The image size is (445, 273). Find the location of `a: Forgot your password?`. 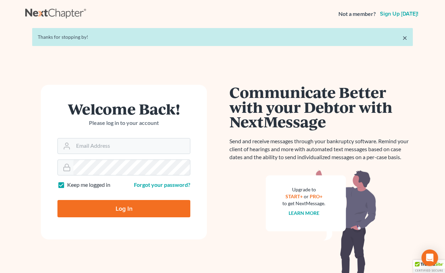

a: Forgot your password? is located at coordinates (162, 184).